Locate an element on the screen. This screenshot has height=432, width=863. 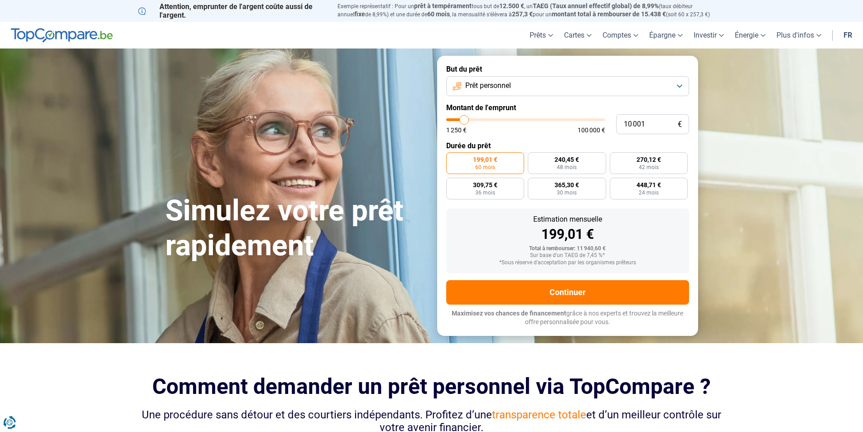
span: 12.500 € is located at coordinates (512, 6).